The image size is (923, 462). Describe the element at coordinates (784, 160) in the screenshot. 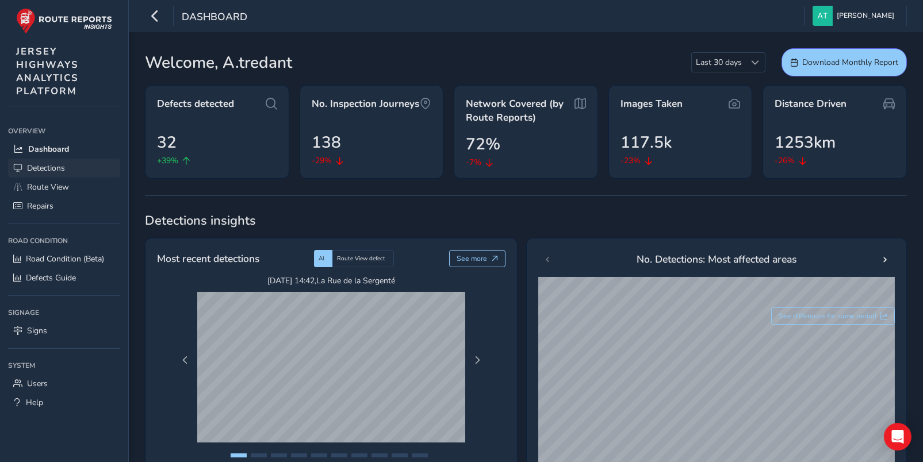

I see `span: -26%` at that location.